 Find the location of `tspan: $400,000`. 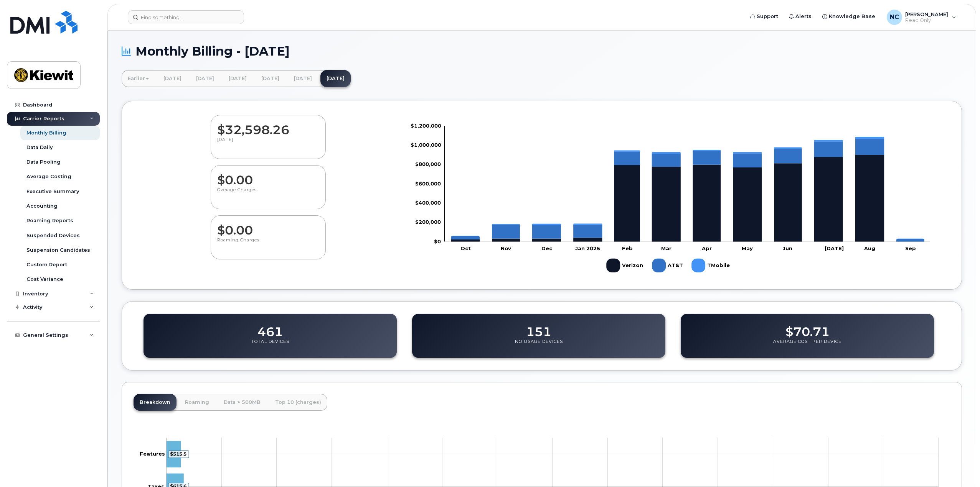

tspan: $400,000 is located at coordinates (428, 203).